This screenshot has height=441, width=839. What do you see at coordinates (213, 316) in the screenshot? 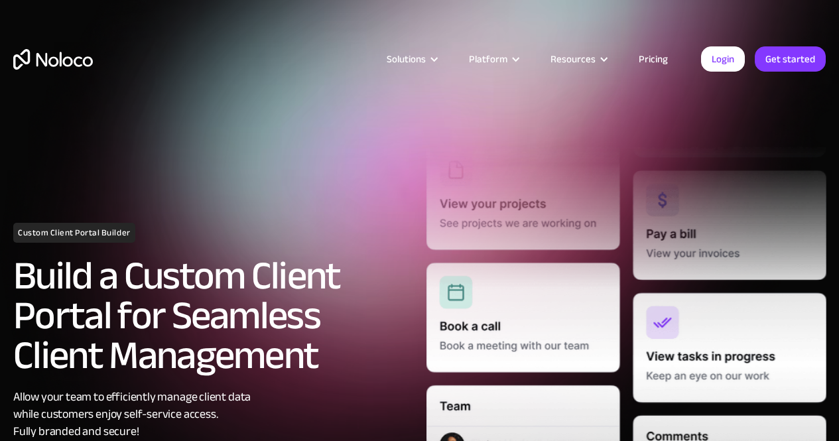
I see `h2: Build a Custom Client Portal for Seamless Client Management` at bounding box center [213, 316].